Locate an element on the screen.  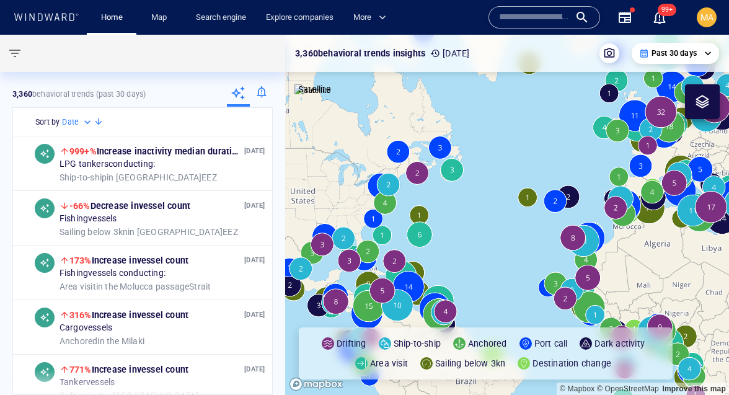
span: Cargo vessels is located at coordinates (86, 328).